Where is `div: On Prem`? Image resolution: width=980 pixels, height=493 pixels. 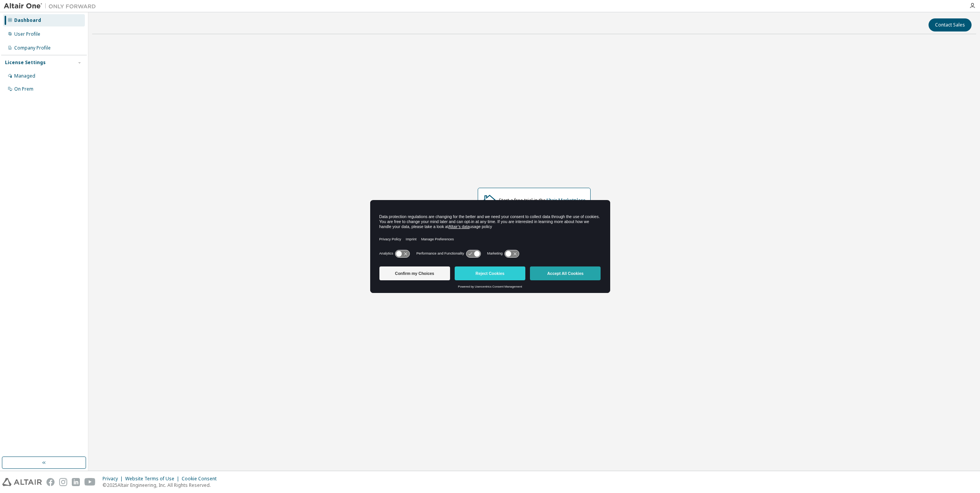 div: On Prem is located at coordinates (24, 89).